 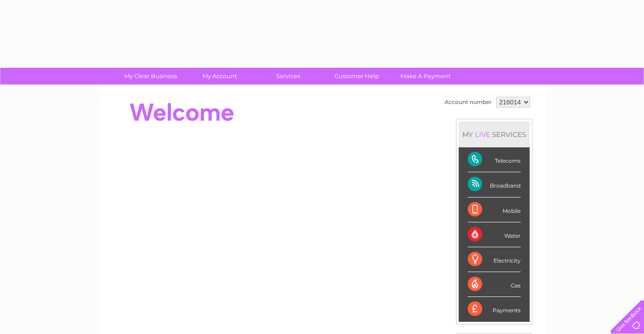 What do you see at coordinates (288, 76) in the screenshot?
I see `a: Services` at bounding box center [288, 76].